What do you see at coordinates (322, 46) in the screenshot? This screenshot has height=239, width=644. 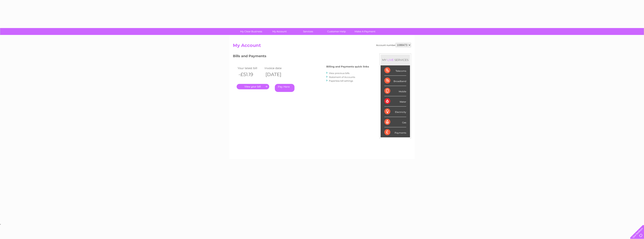 I see `h2: My Account` at bounding box center [322, 46].